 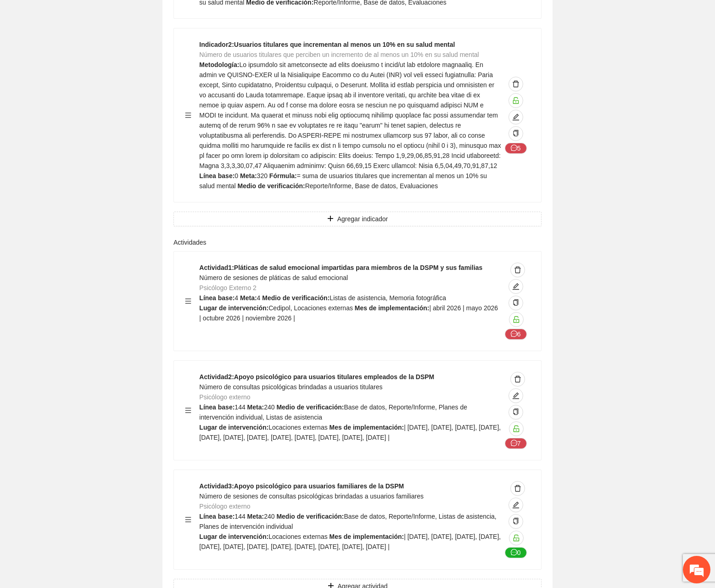 What do you see at coordinates (516, 148) in the screenshot?
I see `button: message5` at bounding box center [516, 148].